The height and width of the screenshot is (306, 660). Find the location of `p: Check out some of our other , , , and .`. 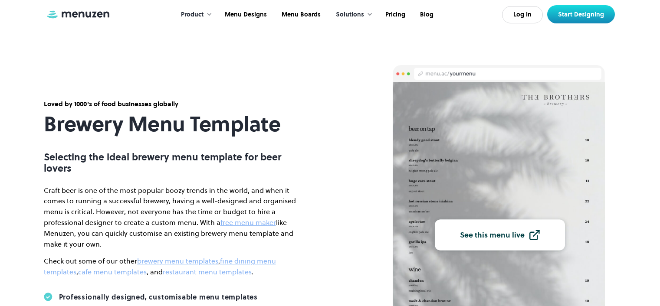

p: Check out some of our other , , , and . is located at coordinates (174, 267).